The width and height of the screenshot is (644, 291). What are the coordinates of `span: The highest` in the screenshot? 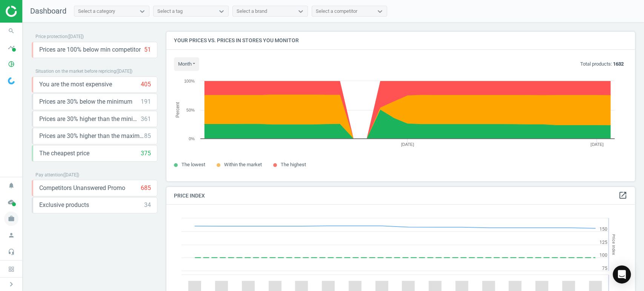 It's located at (293, 164).